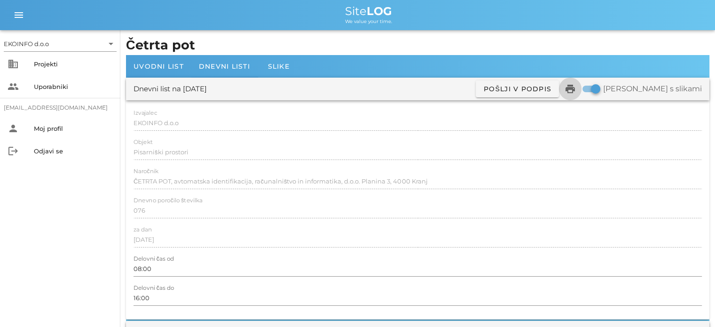 This screenshot has width=715, height=327. What do you see at coordinates (570, 89) in the screenshot?
I see `i: print` at bounding box center [570, 89].